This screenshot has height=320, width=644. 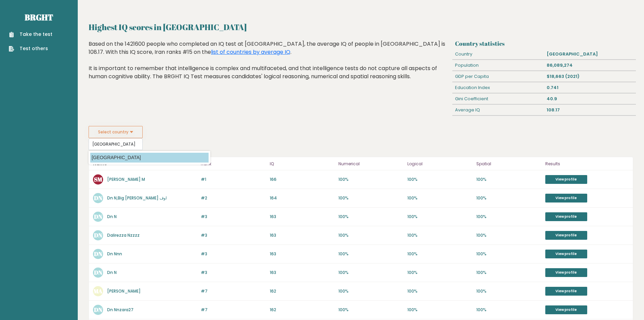 I want to click on a: Dalirezza Nzzzz, so click(x=123, y=235).